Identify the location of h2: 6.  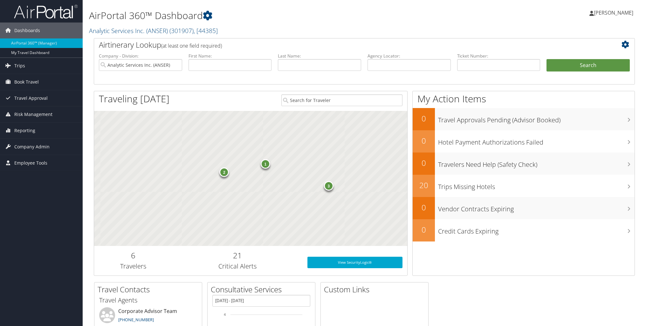
(133, 255).